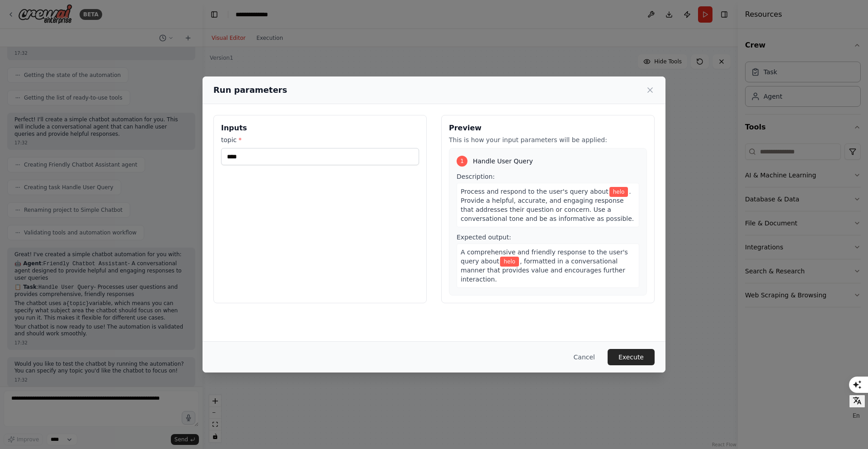 The image size is (868, 449). What do you see at coordinates (476, 177) in the screenshot?
I see `span: Description:` at bounding box center [476, 177].